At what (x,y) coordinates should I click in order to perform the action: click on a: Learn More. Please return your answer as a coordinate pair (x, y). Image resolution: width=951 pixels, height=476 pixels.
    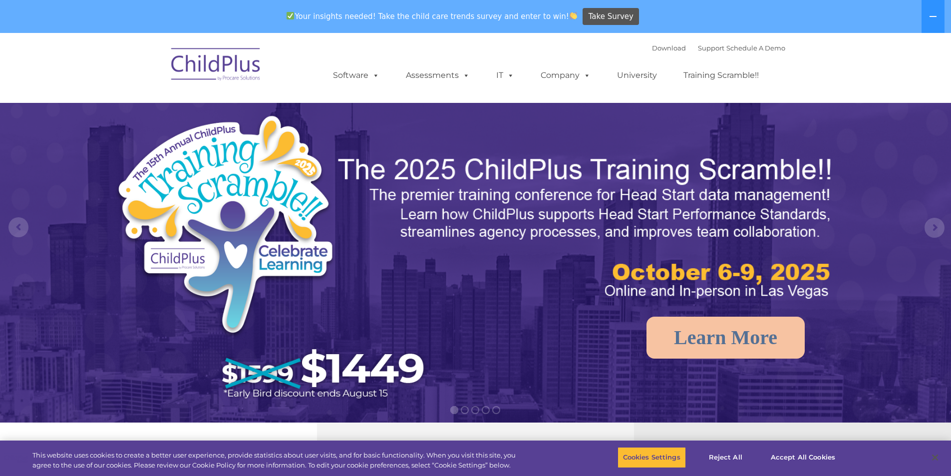
    Looking at the image, I should click on (725, 337).